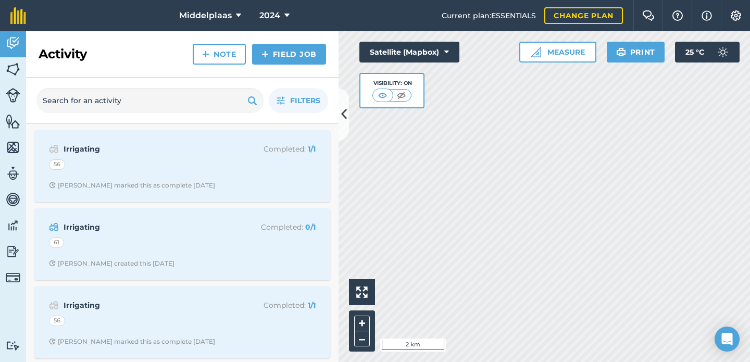 The image size is (750, 362). Describe the element at coordinates (536, 52) in the screenshot. I see `img: Ruler icon` at that location.